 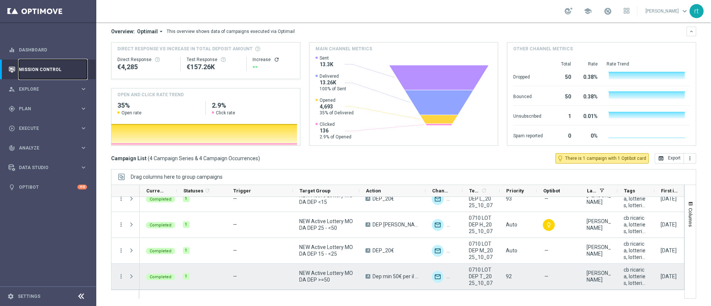 What do you see at coordinates (438, 199) in the screenshot?
I see `div: Optimail` at bounding box center [438, 199].